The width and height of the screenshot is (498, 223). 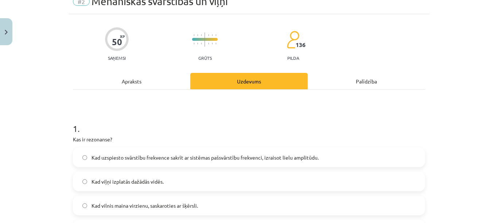 What do you see at coordinates (128, 182) in the screenshot?
I see `span: Kad viļņi izplatās dažādās vidēs.` at bounding box center [128, 182].